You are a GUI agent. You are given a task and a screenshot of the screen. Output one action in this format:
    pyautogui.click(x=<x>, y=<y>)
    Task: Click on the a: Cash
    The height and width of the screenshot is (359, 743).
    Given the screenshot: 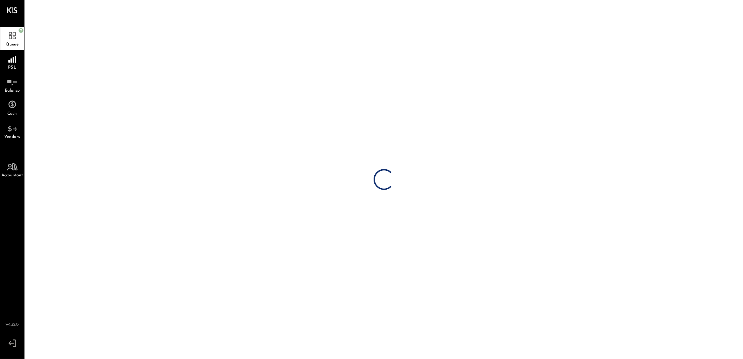 What is the action you would take?
    pyautogui.click(x=12, y=108)
    